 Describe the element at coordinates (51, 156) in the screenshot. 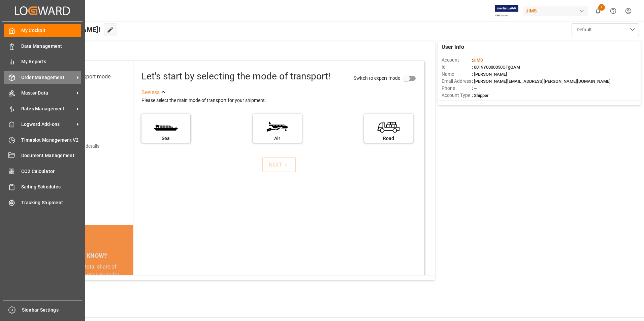

I see `span: Document Management` at that location.